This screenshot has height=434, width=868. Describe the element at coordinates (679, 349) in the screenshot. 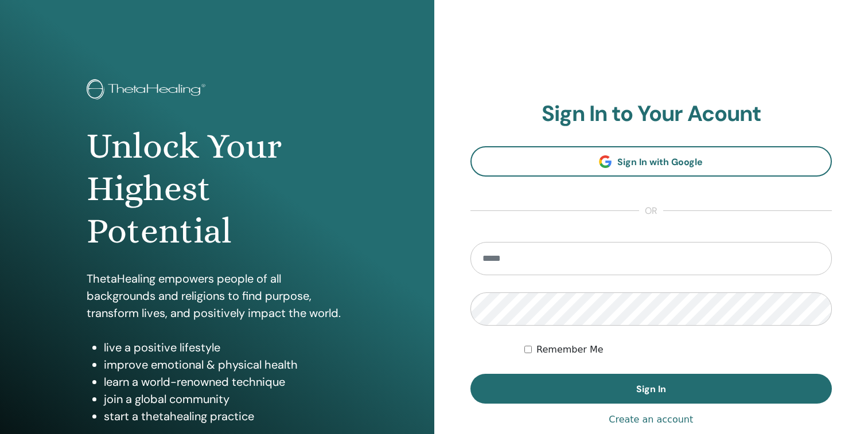

I see `div: Keep me authenticated indefinitely or until I manually logout` at that location.